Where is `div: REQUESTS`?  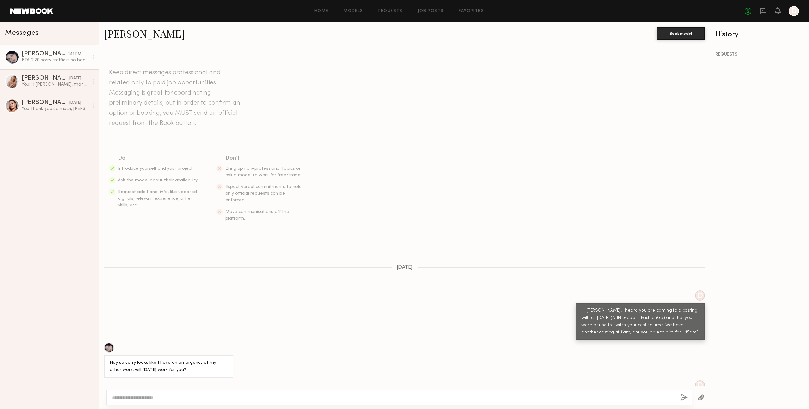
div: REQUESTS is located at coordinates (760, 55).